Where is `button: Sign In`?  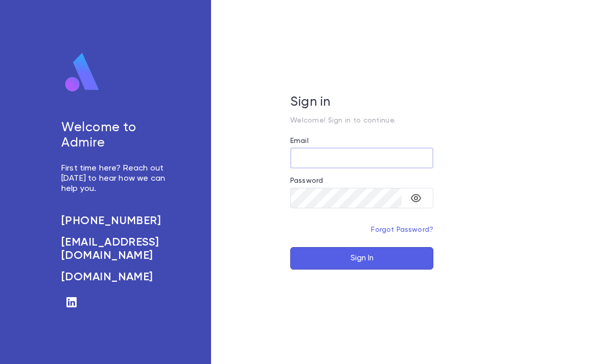 button: Sign In is located at coordinates (361, 258).